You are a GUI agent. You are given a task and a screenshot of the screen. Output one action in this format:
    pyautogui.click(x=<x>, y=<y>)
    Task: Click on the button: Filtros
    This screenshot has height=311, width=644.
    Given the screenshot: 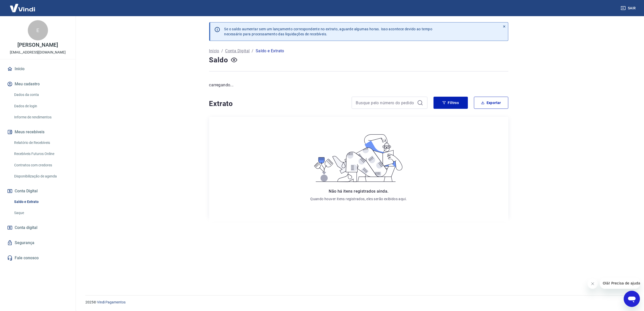 What is the action you would take?
    pyautogui.click(x=451, y=103)
    